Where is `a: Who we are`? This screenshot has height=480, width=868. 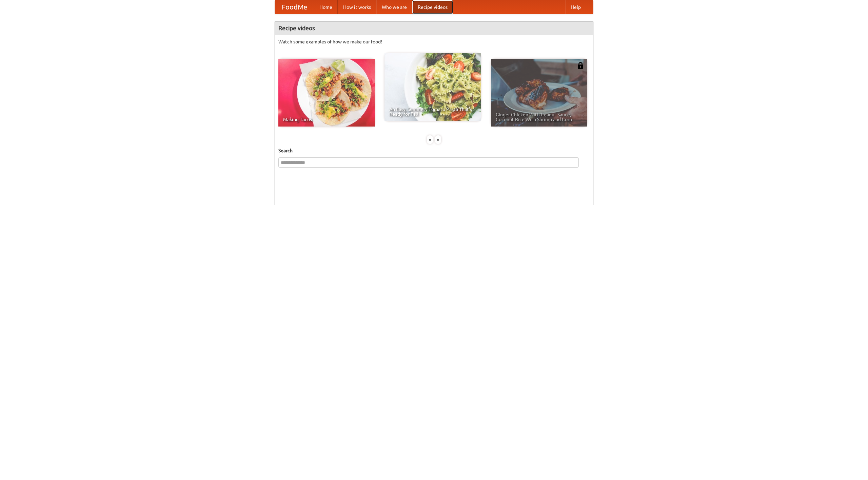
a: Who we are is located at coordinates (394, 7).